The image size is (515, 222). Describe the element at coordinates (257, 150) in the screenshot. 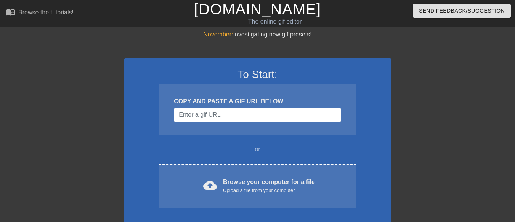

I see `div: or` at that location.